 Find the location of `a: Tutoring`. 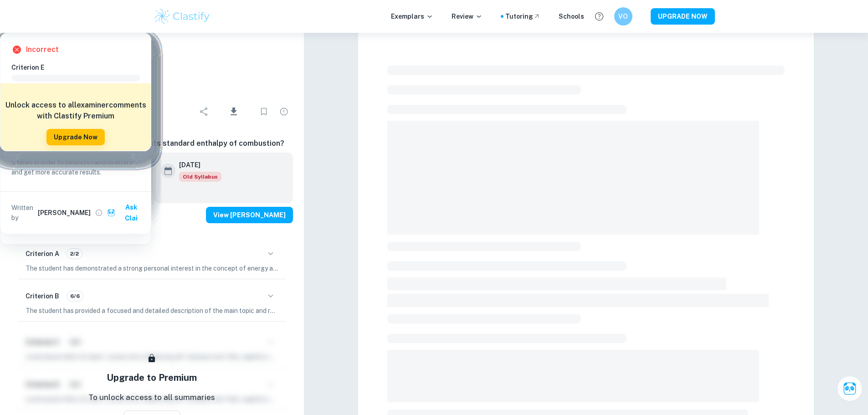

a: Tutoring is located at coordinates (522, 16).